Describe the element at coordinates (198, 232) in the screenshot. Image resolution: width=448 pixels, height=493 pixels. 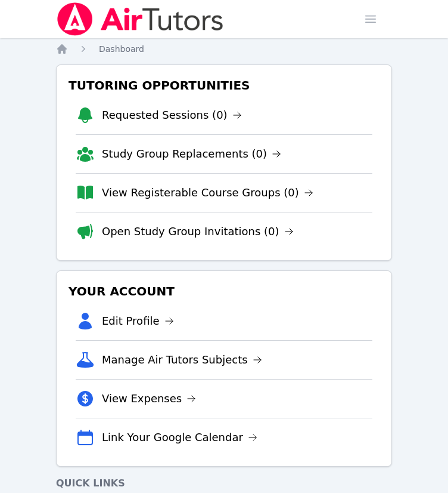
I see `a: Open Study Group Invitations (0)` at that location.